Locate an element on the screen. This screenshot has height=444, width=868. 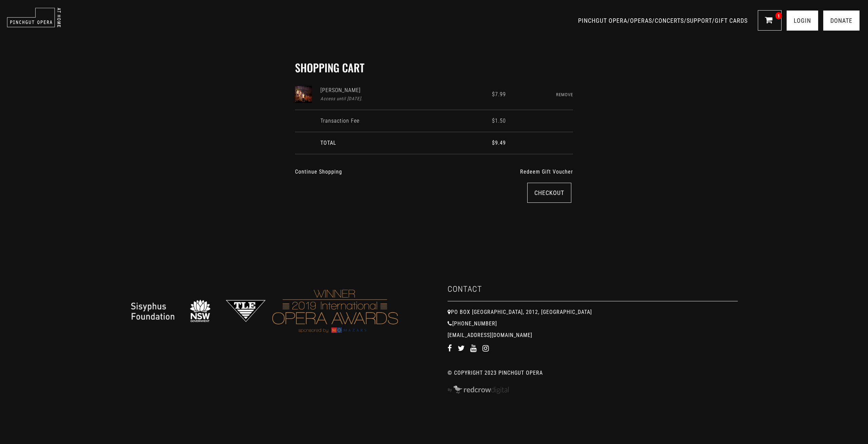
a: Donate is located at coordinates (841, 21).